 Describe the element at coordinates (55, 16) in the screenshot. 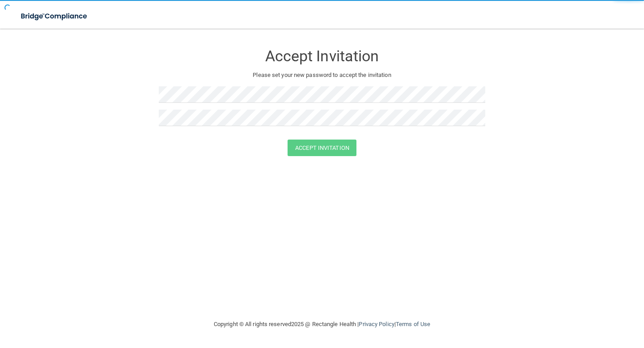

I see `img: bridge_compliance_login_screen.278c3ca4.svg` at that location.